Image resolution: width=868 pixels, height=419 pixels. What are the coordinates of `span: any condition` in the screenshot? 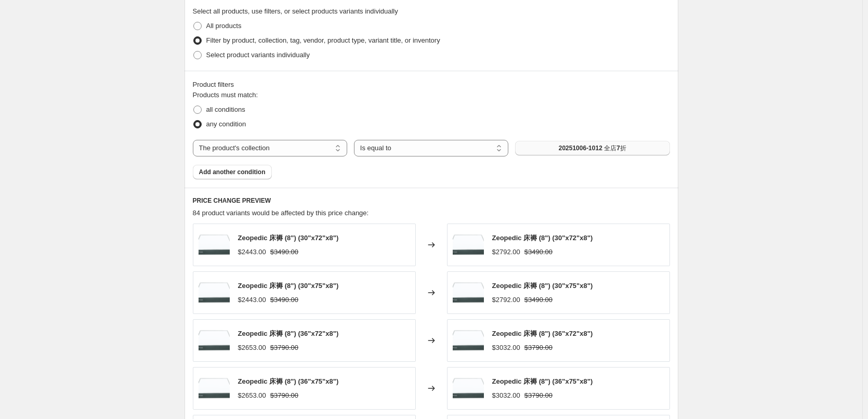 It's located at (226, 124).